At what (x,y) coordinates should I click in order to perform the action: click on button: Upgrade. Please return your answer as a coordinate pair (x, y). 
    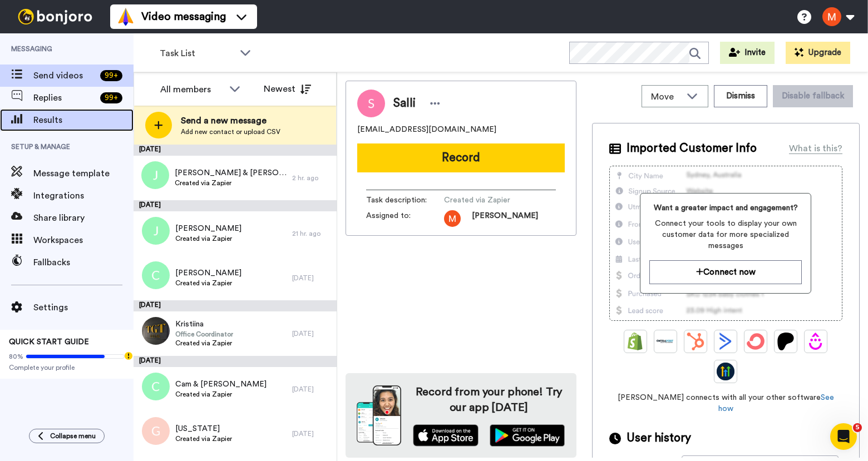
    Looking at the image, I should click on (818, 53).